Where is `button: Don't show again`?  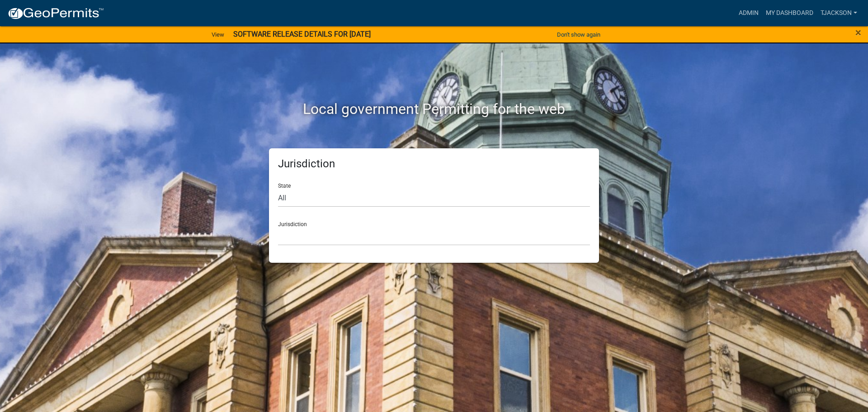
button: Don't show again is located at coordinates (579, 34).